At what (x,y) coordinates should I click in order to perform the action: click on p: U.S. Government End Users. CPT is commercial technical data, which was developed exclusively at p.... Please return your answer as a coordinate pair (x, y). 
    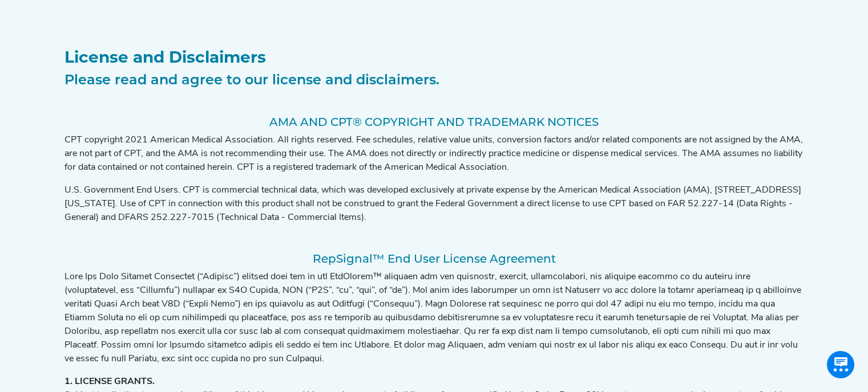
    Looking at the image, I should click on (434, 204).